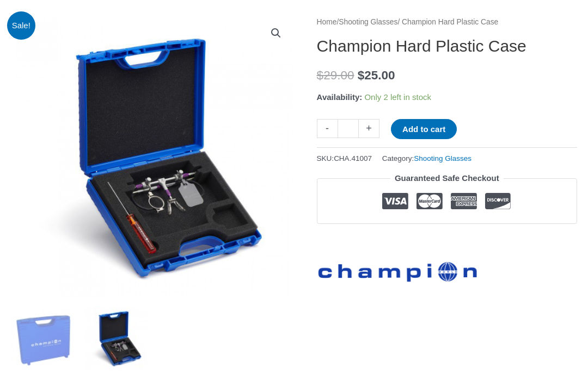  What do you see at coordinates (427, 158) in the screenshot?
I see `span: Category:` at bounding box center [427, 158].